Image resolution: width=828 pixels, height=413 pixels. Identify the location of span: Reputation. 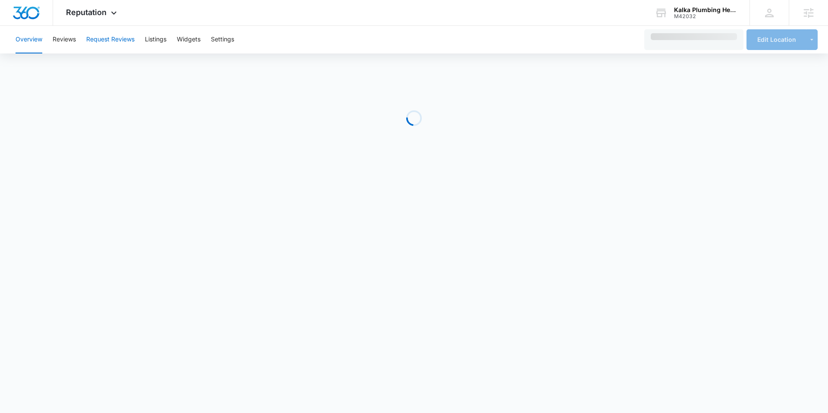
(86, 12).